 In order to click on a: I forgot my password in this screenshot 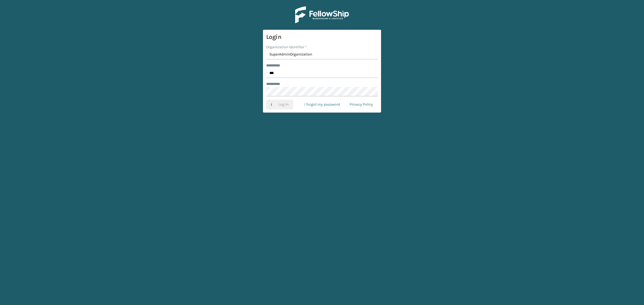, I will do `click(322, 104)`.